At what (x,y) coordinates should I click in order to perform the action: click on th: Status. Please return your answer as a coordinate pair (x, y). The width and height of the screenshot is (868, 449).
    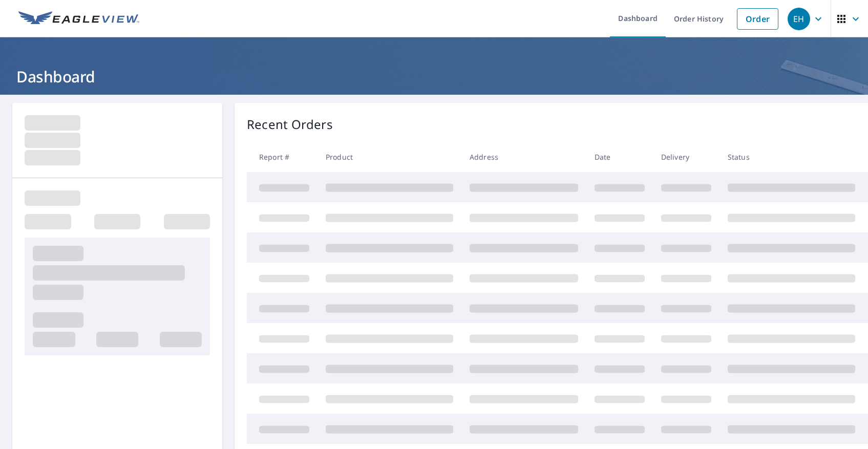
    Looking at the image, I should click on (791, 157).